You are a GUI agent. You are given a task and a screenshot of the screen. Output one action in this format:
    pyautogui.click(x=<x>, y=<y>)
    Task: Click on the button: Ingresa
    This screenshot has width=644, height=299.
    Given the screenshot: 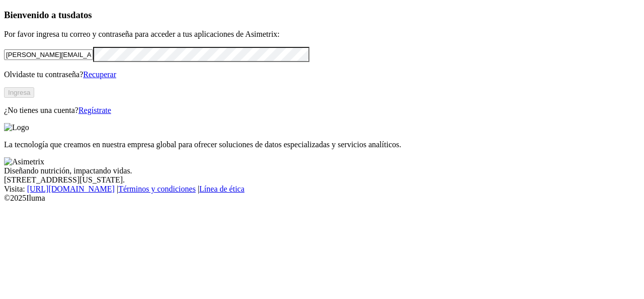 What is the action you would take?
    pyautogui.click(x=19, y=92)
    